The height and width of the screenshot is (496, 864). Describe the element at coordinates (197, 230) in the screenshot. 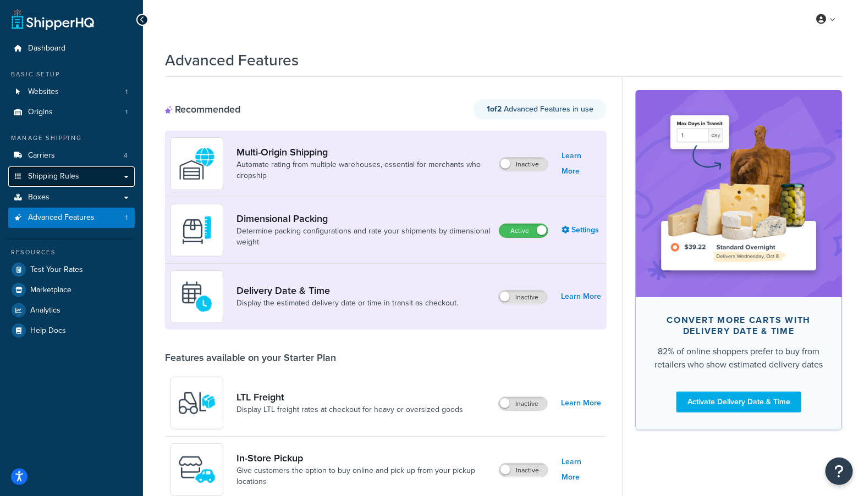

I see `img: DTVBYsAAAAAASUVORK5CYII=` at that location.